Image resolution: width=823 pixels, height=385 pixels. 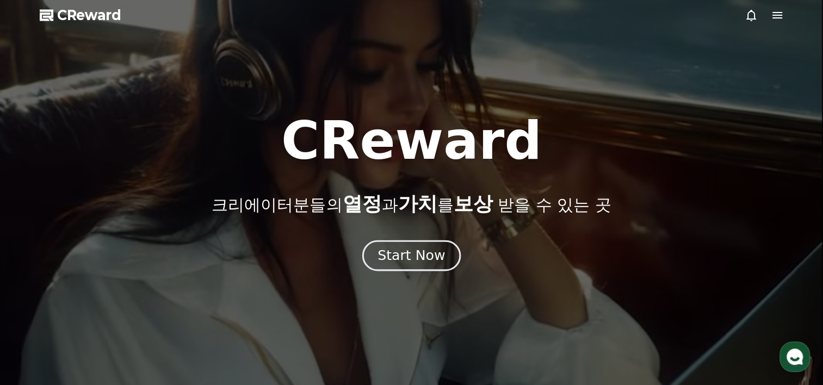 I want to click on a: CReward, so click(x=81, y=15).